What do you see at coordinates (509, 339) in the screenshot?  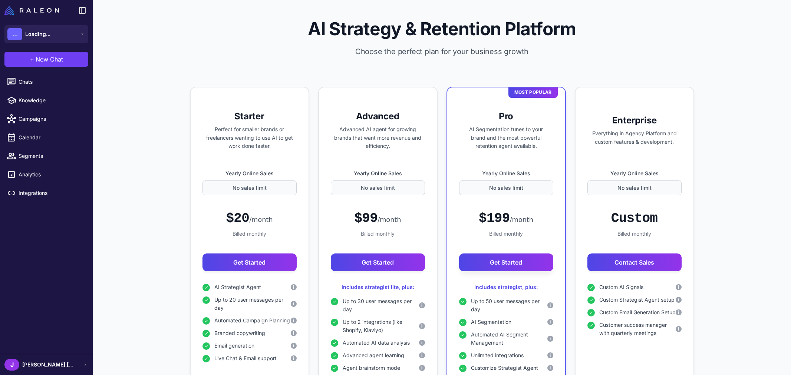 I see `span: Automated AI Segment Management` at bounding box center [509, 339].